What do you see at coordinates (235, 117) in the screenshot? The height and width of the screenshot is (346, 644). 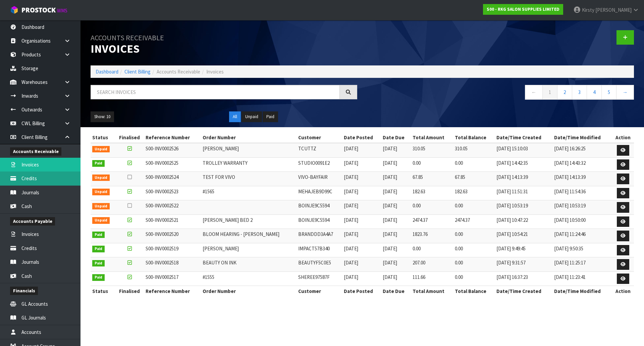 I see `button: All` at bounding box center [235, 117].